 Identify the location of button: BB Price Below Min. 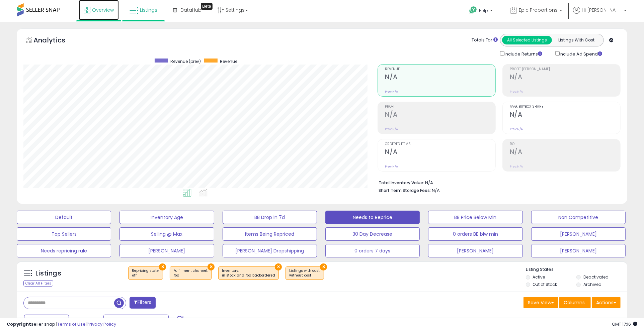
(475, 217).